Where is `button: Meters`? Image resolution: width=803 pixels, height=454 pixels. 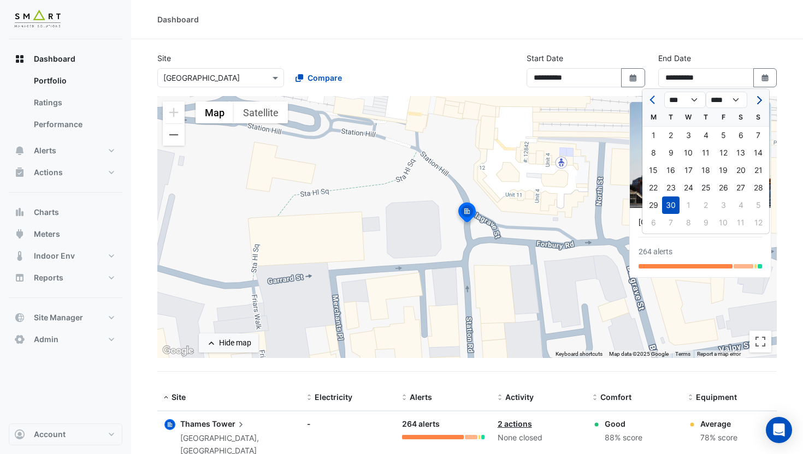
button: Meters is located at coordinates (66, 234).